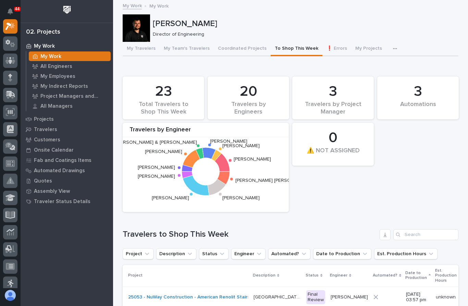 This screenshot has width=468, height=306. Describe the element at coordinates (141, 49) in the screenshot. I see `button: My Travelers` at that location.